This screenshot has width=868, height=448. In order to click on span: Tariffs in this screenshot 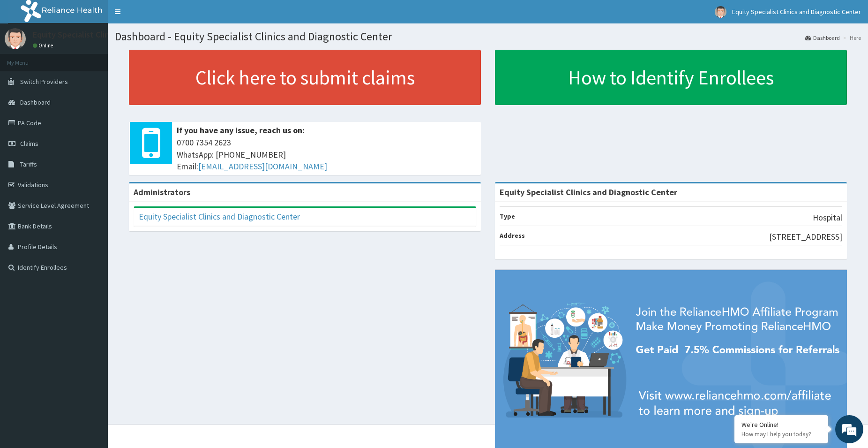, I will do `click(28, 164)`.